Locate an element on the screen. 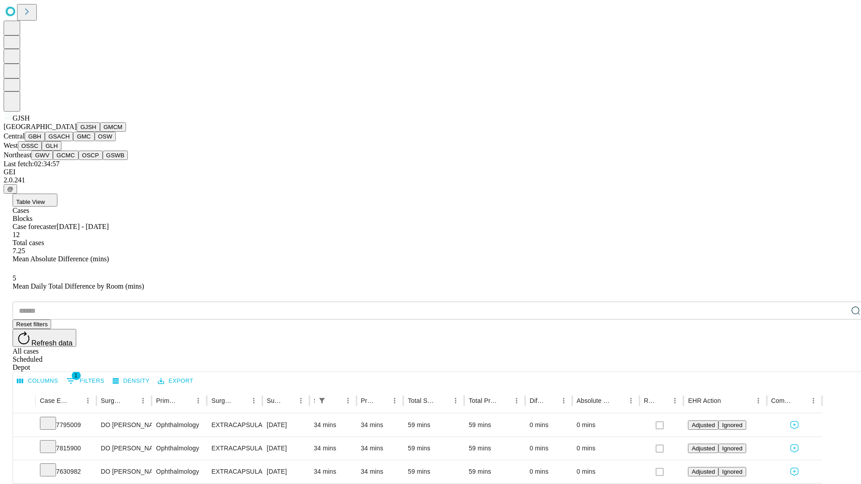 The width and height of the screenshot is (861, 484). span: Mean Absolute Difference (mins) is located at coordinates (61, 259).